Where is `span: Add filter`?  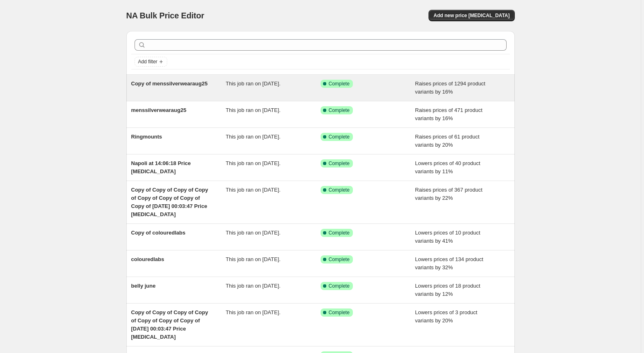
span: Add filter is located at coordinates (148, 62).